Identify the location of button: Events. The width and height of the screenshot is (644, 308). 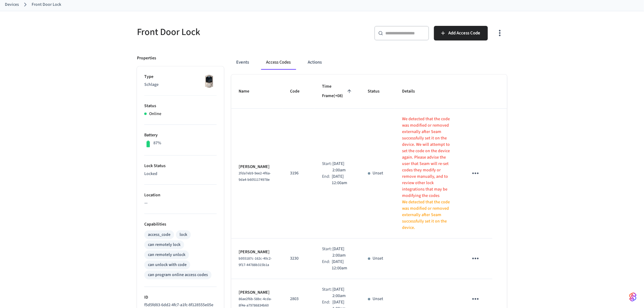
(243, 62).